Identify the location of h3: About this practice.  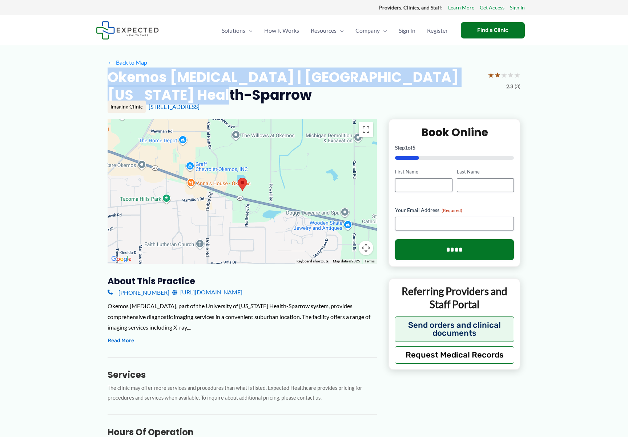
(242, 281).